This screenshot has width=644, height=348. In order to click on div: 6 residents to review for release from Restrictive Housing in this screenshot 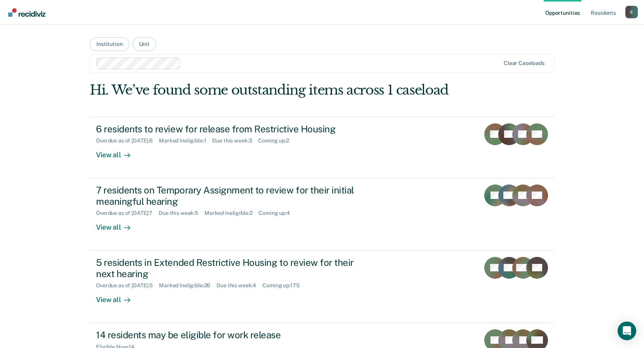, I will do `click(232, 128)`.